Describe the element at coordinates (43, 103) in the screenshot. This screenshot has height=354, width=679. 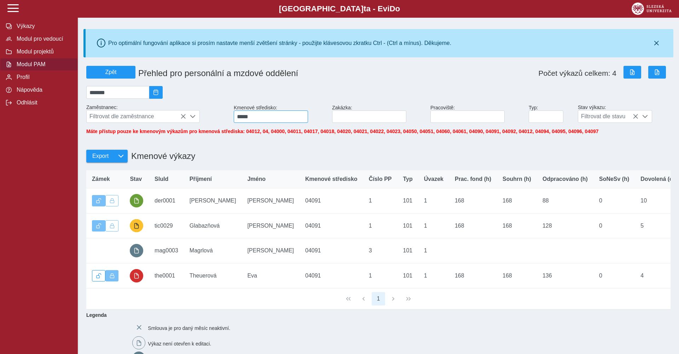
I see `span: Odhlásit` at that location.